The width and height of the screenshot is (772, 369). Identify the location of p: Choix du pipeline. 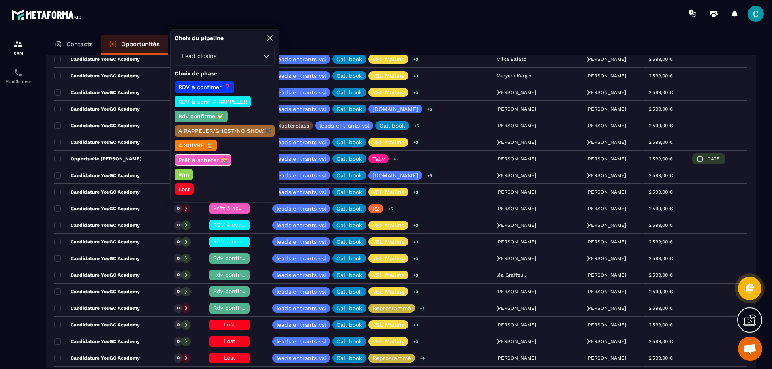
(199, 38).